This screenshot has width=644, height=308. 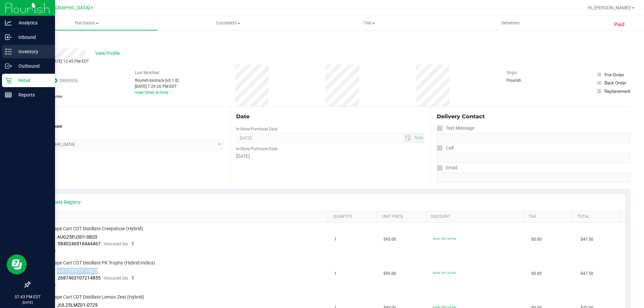 What do you see at coordinates (402, 217) in the screenshot?
I see `a: Unit Price` at bounding box center [402, 217].